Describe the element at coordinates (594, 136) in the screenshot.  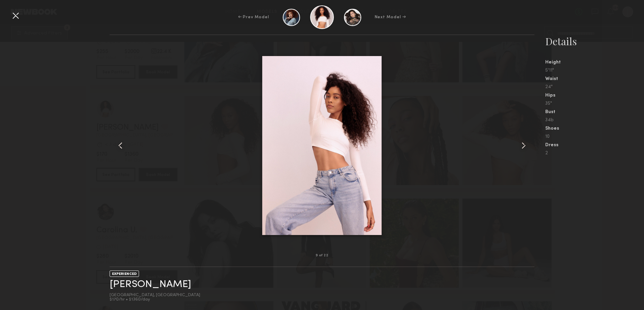
I see `div: 10` at that location.